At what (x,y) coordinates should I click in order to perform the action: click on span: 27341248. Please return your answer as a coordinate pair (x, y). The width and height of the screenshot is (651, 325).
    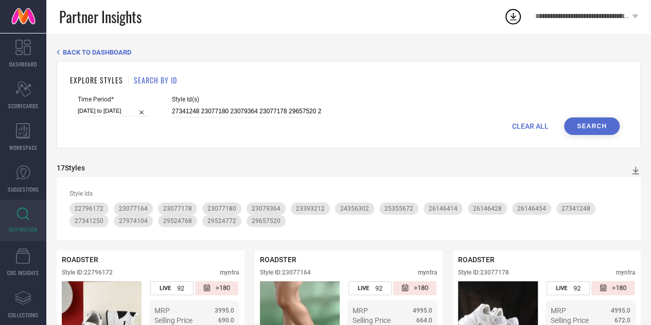
    Looking at the image, I should click on (576, 209).